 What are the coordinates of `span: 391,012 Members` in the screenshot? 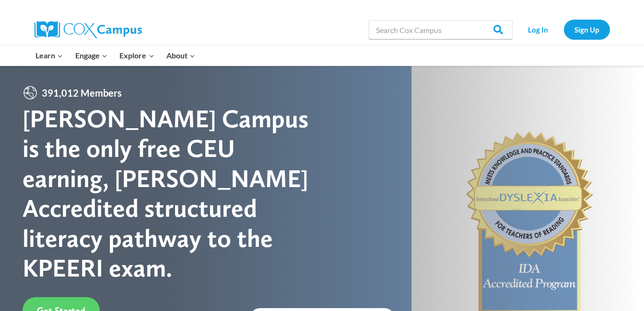 It's located at (81, 93).